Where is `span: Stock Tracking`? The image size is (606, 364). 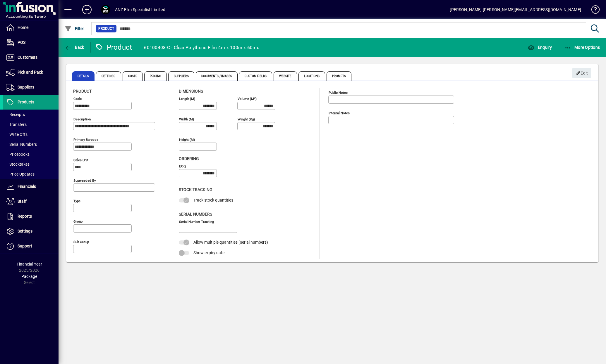
span: Stock Tracking is located at coordinates (196, 190).